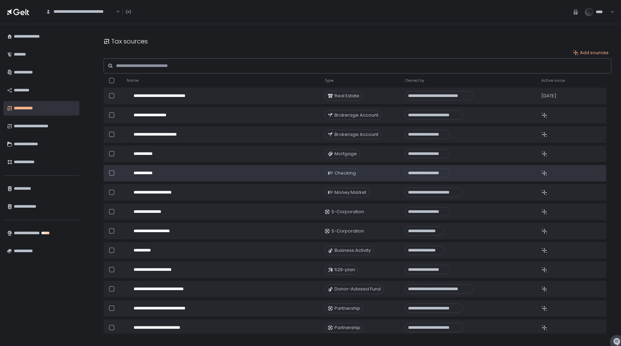  Describe the element at coordinates (345, 173) in the screenshot. I see `span: Checking` at that location.